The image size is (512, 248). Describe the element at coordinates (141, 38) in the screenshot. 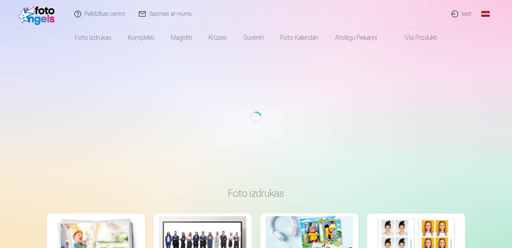

I see `a: Komplekti` at that location.